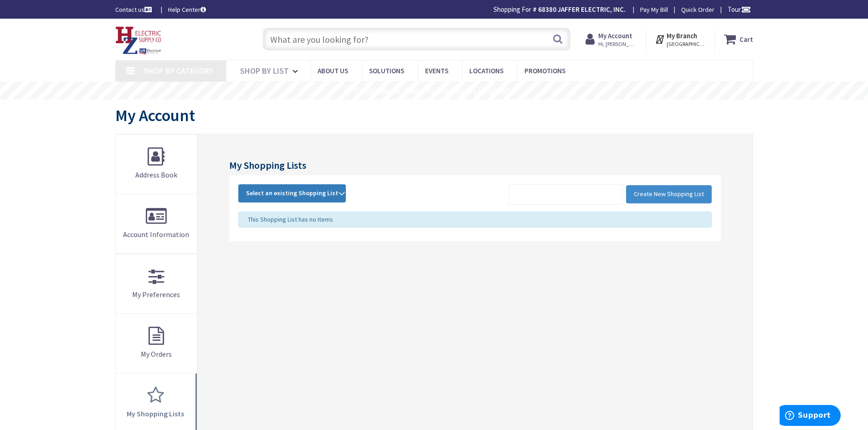  What do you see at coordinates (475, 165) in the screenshot?
I see `h4: My Shopping Lists` at bounding box center [475, 165].